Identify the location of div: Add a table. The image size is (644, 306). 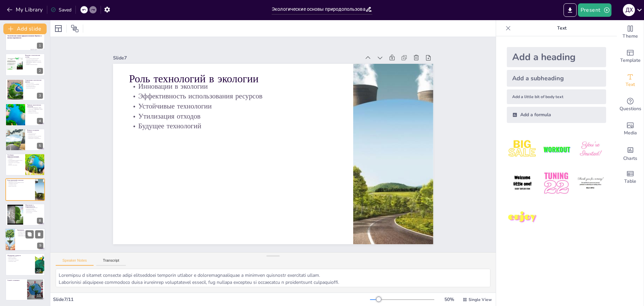
(630, 177).